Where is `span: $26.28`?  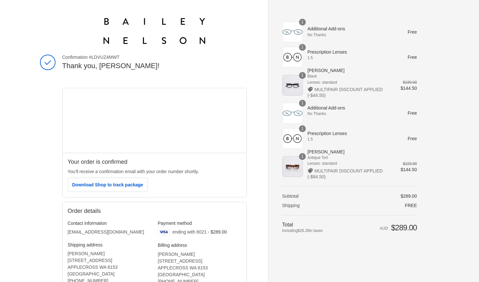 span: $26.28 is located at coordinates (304, 230).